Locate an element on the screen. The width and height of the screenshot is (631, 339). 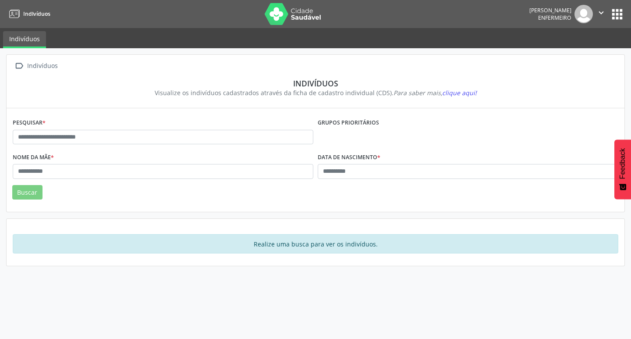
label: Grupos prioritários is located at coordinates (349, 123).